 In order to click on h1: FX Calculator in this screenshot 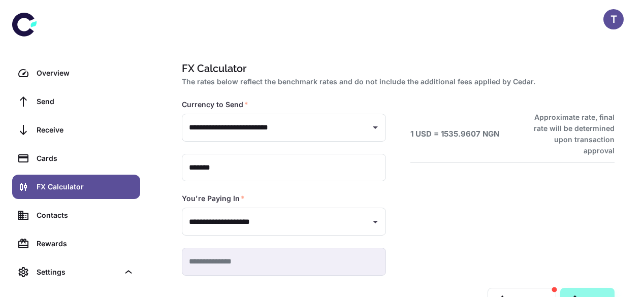, I will do `click(396, 69)`.